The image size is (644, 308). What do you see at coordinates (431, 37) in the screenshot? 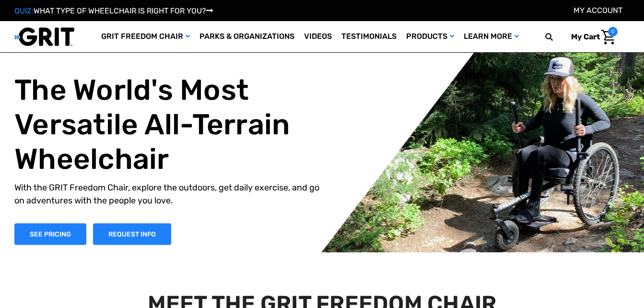
I see `a: Products` at bounding box center [431, 37].